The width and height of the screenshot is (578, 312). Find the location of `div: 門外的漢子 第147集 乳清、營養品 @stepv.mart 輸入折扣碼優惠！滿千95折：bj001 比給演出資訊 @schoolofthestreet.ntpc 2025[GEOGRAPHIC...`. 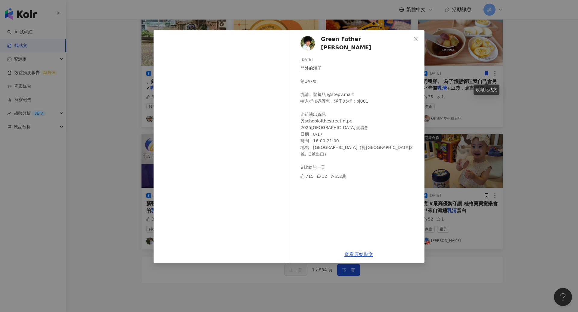

div: 門外的漢子 第147集 乳清、營養品 @stepv.mart 輸入折扣碼優惠！滿千95折：bj001 比給演出資訊 @schoolofthestreet.ntpc 2025[GEOGRAPHIC... is located at coordinates (360, 118).